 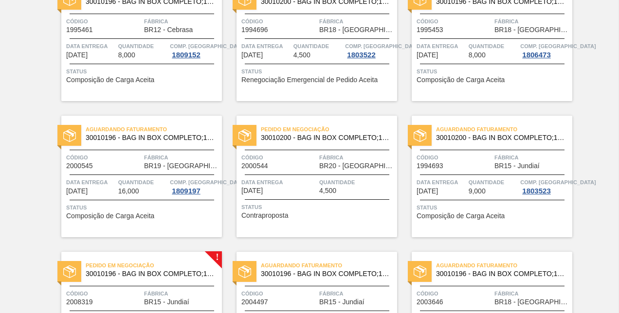 What do you see at coordinates (536, 55) in the screenshot?
I see `div: 1806473` at bounding box center [536, 55].